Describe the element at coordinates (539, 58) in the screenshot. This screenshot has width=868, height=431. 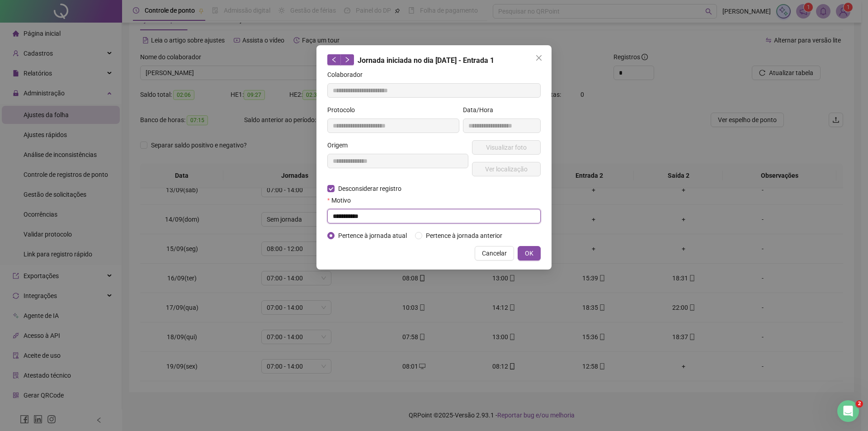
I see `span: close` at that location.